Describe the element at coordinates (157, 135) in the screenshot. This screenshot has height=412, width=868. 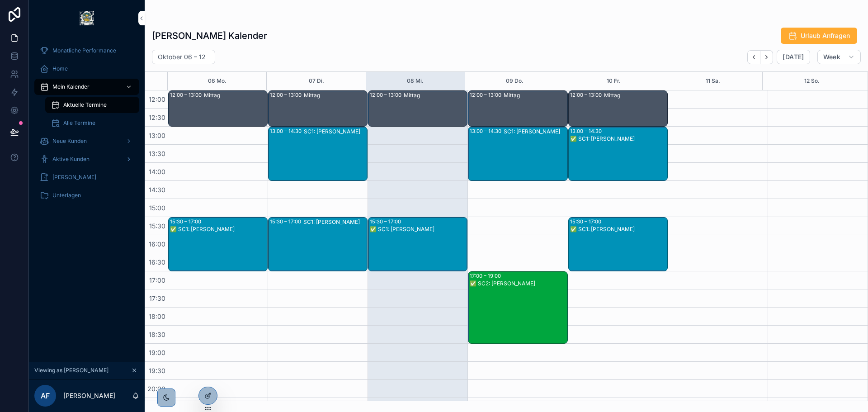
I see `span: 13:00` at that location.